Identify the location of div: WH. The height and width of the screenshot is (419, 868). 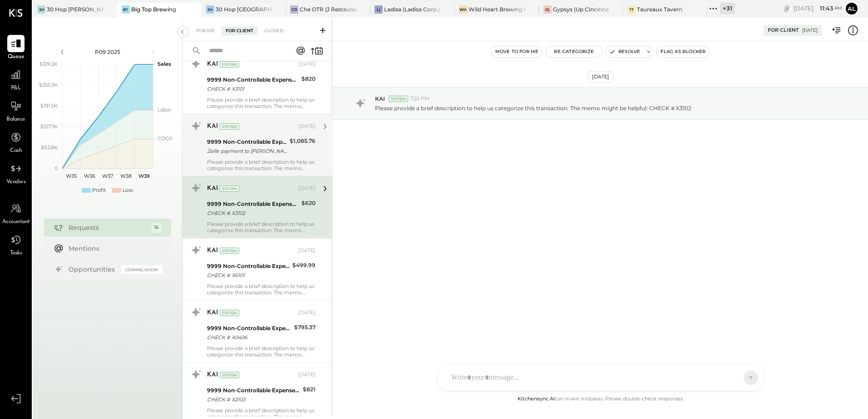
(463, 10).